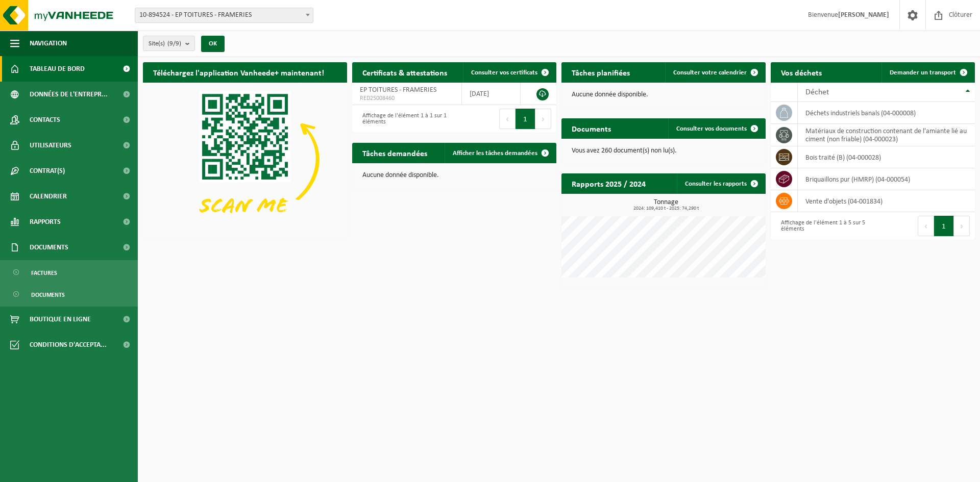  Describe the element at coordinates (45, 222) in the screenshot. I see `span: Rapports` at that location.